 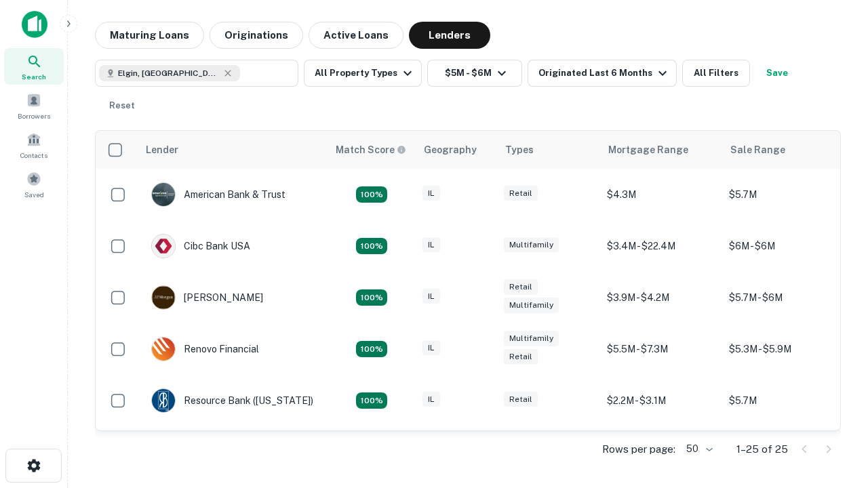 I want to click on button: Maturing Loans, so click(x=149, y=35).